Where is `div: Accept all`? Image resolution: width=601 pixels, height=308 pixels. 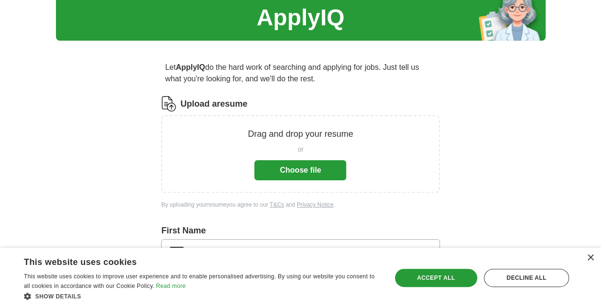 div: Accept all is located at coordinates (436, 278).